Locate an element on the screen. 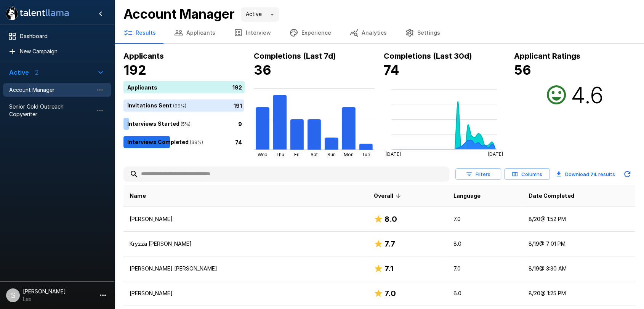  p: 192 is located at coordinates (237, 87).